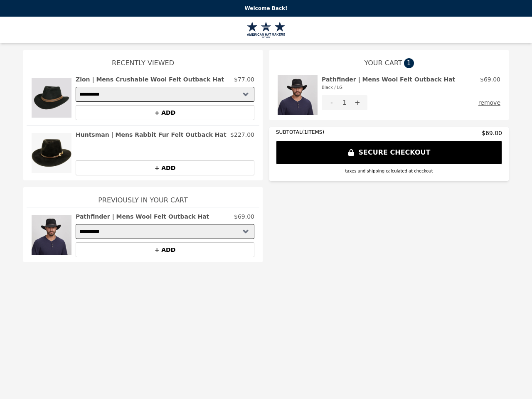 The width and height of the screenshot is (532, 399). What do you see at coordinates (289, 132) in the screenshot?
I see `span: SUBTOTAL` at bounding box center [289, 132].